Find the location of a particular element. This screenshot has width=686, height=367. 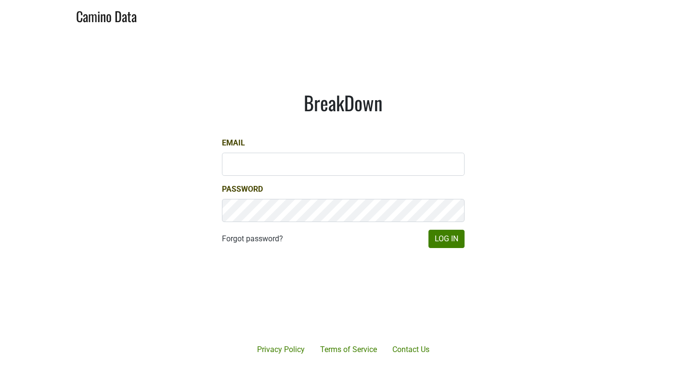

a: Forgot password? is located at coordinates (252, 239).